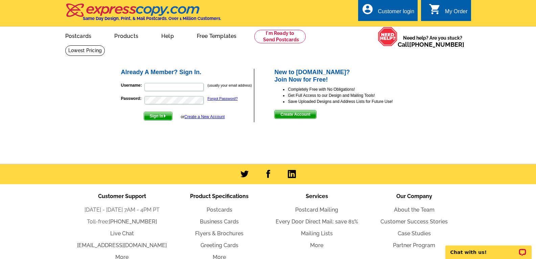  Describe the element at coordinates (414, 245) in the screenshot. I see `a: Partner Program` at that location.